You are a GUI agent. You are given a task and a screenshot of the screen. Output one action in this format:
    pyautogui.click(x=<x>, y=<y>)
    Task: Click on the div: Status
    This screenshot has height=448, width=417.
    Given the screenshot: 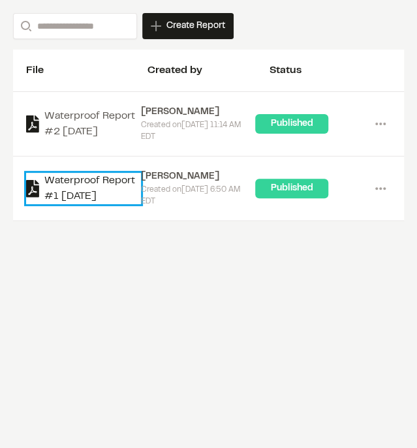 What is the action you would take?
    pyautogui.click(x=330, y=70)
    